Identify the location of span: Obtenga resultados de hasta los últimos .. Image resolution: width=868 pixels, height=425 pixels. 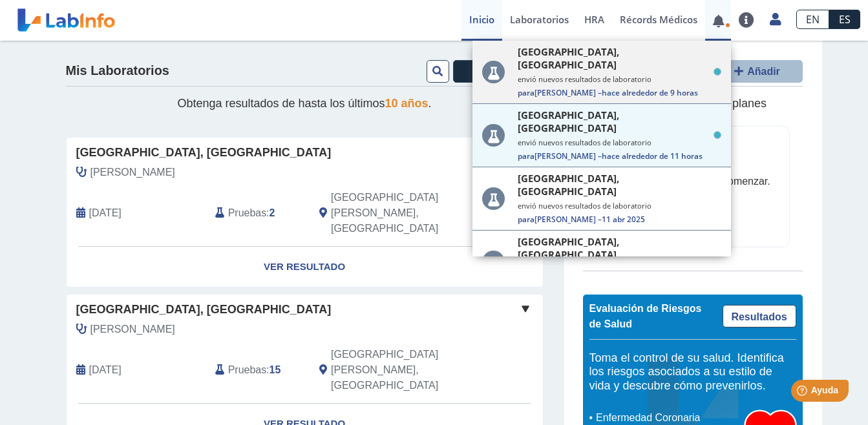
(304, 103).